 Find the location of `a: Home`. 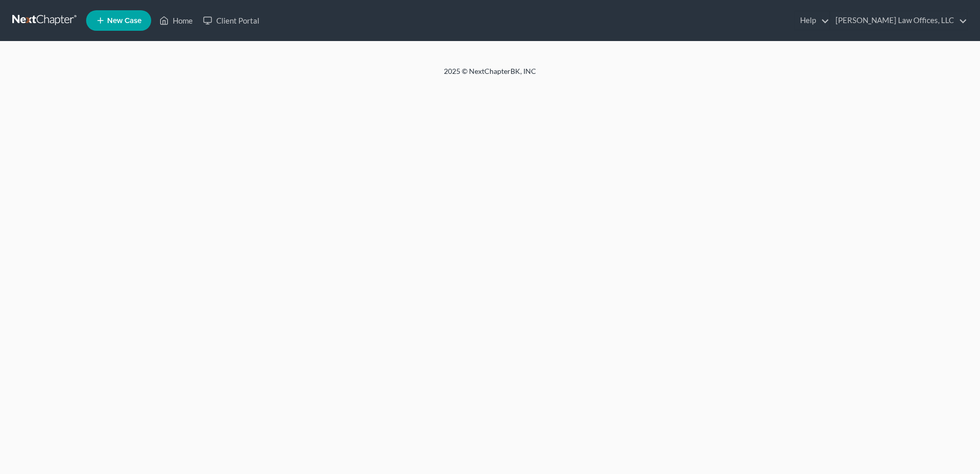

a: Home is located at coordinates (176, 20).